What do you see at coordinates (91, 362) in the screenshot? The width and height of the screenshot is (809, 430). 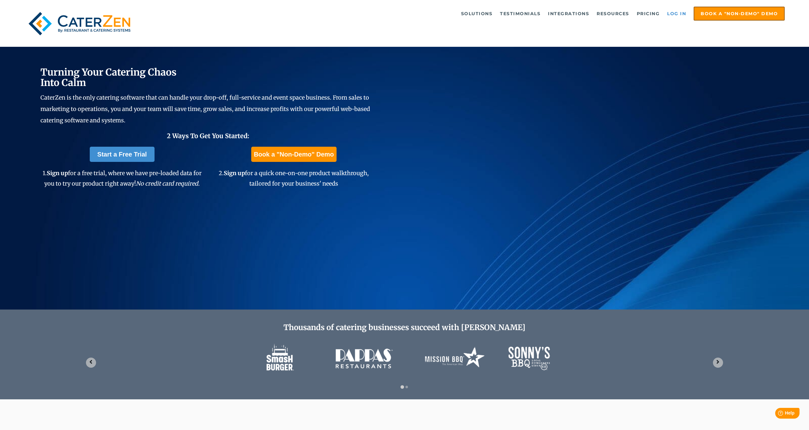 I see `button: Go to last slide` at bounding box center [91, 362].